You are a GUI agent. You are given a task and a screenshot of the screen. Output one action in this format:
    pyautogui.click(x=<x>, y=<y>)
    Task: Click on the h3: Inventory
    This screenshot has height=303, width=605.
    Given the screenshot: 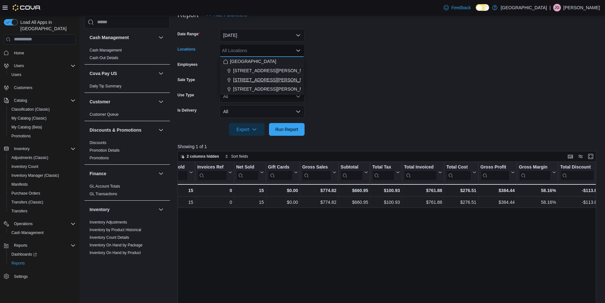 What is the action you would take?
    pyautogui.click(x=99, y=209)
    